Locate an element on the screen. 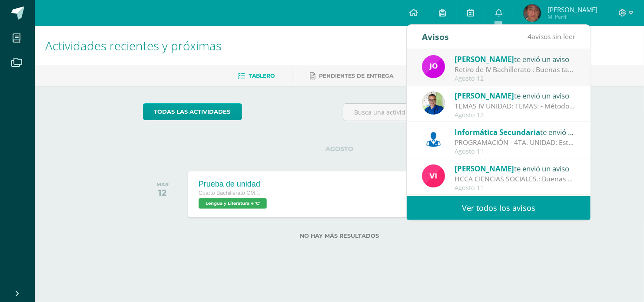 The width and height of the screenshot is (644, 302). img: bd6d0aa147d20350c4821b7c643124fa.png is located at coordinates (433, 176).